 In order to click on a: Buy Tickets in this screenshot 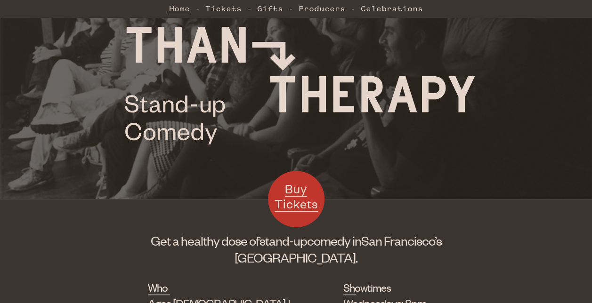, I will do `click(296, 199)`.